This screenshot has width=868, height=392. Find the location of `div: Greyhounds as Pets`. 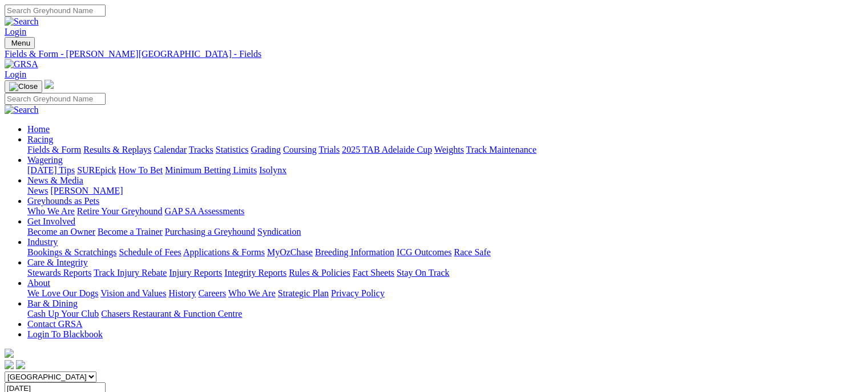

div: Greyhounds as Pets is located at coordinates (445, 211).